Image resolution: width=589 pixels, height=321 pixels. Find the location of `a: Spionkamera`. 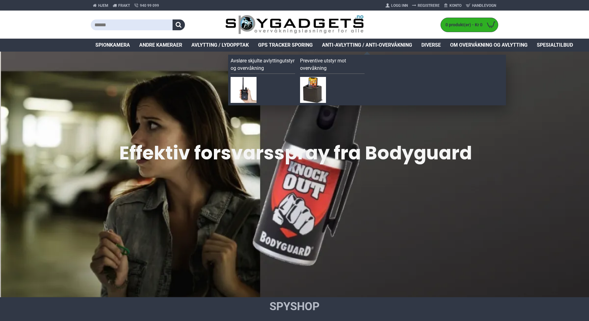

a: Spionkamera is located at coordinates (113, 45).